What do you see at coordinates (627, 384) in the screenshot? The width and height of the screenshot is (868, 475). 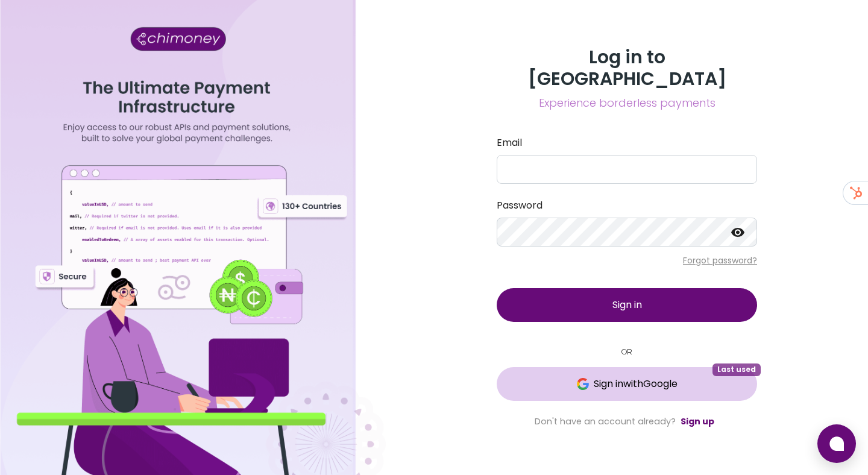 I see `button: GoogleSign inwithGoogleLast used` at bounding box center [627, 384].